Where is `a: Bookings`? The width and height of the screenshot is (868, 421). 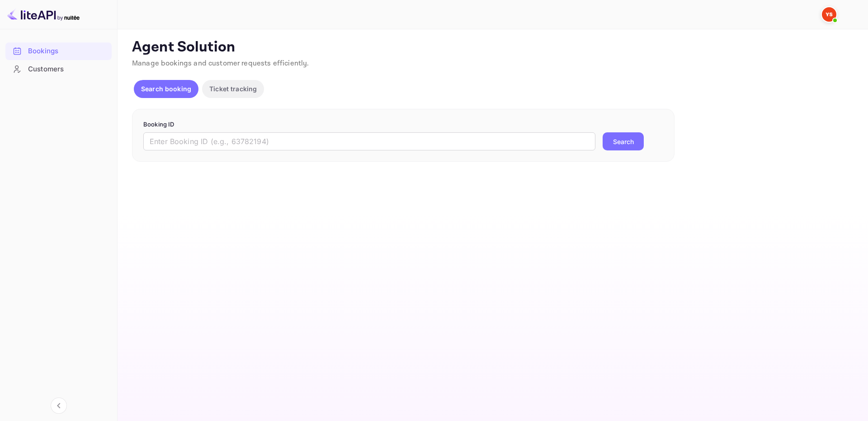 a: Bookings is located at coordinates (59, 50).